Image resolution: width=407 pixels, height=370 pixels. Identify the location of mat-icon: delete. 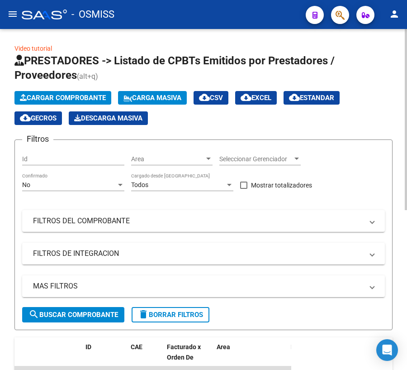
(143, 314).